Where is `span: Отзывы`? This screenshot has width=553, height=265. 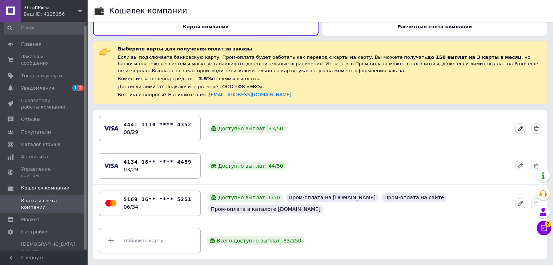
span: Отзывы is located at coordinates (31, 120).